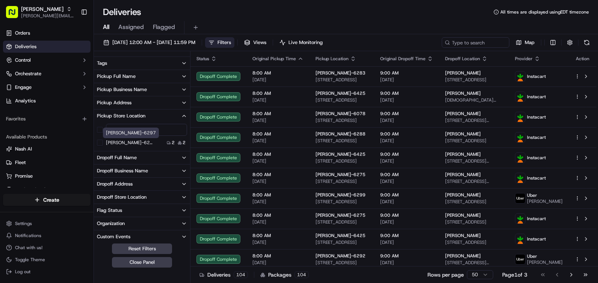 This screenshot has width=598, height=283. Describe the element at coordinates (30, 259) in the screenshot. I see `span: Toggle Theme` at that location.